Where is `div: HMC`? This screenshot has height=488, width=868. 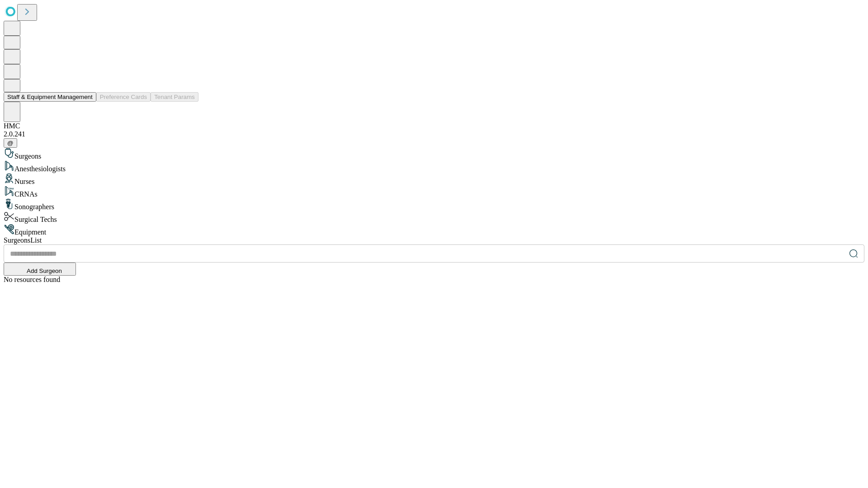 div: HMC is located at coordinates (434, 126).